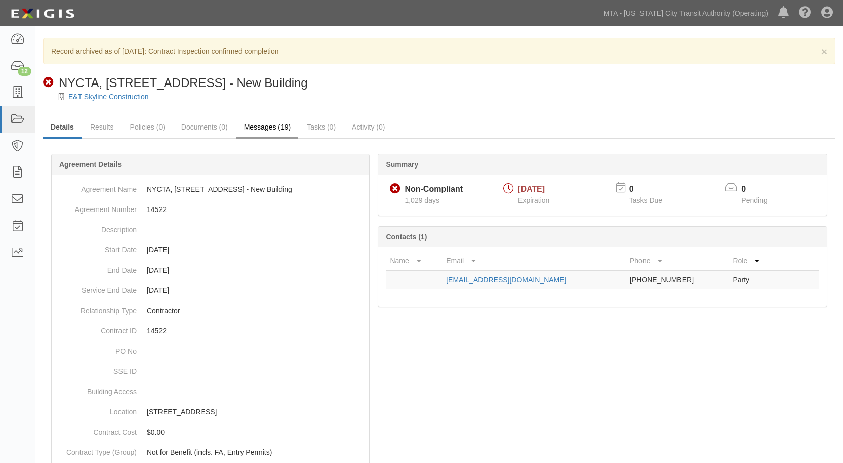  Describe the element at coordinates (96, 430) in the screenshot. I see `dt: Contract Cost` at that location.